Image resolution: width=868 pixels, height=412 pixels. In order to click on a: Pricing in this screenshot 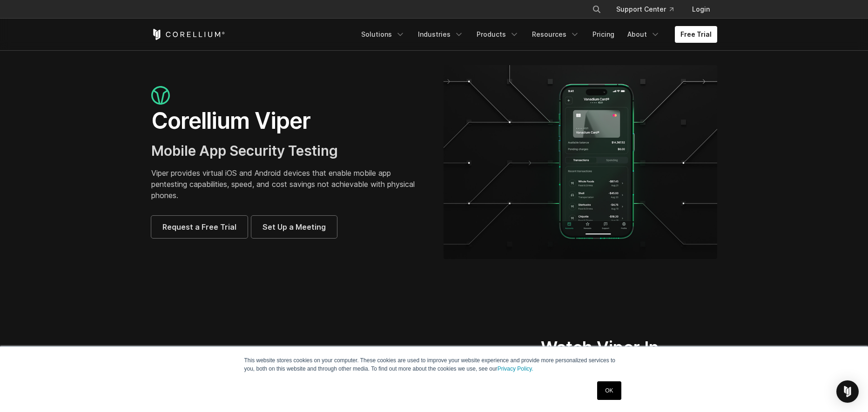, I will do `click(603, 34)`.